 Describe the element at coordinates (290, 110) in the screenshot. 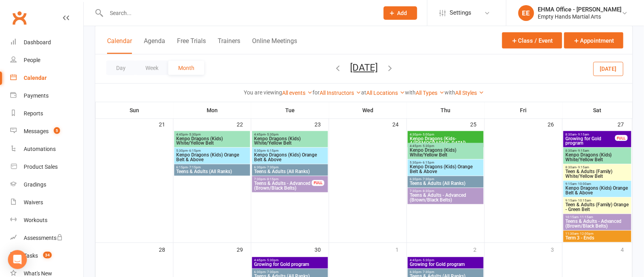

I see `th: Tue` at that location.